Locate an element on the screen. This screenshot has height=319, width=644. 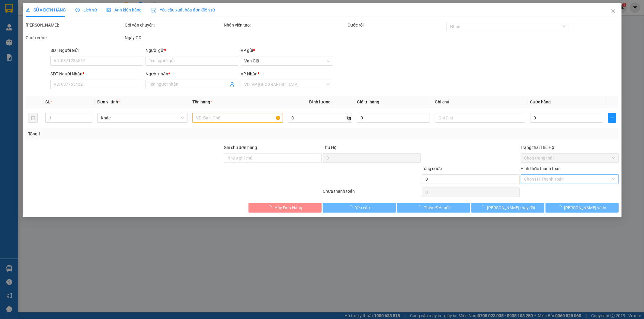
div: VP gửi is located at coordinates (287, 50).